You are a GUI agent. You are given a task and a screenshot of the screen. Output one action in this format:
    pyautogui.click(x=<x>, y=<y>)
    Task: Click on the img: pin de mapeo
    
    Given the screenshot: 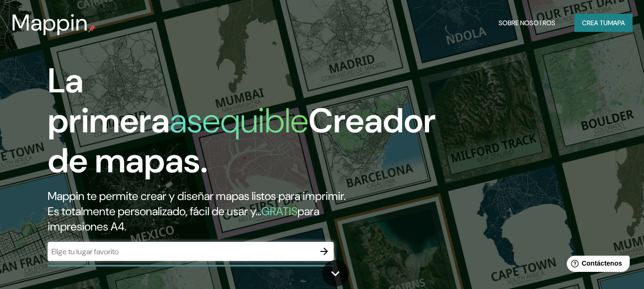 What is the action you would take?
    pyautogui.click(x=92, y=28)
    